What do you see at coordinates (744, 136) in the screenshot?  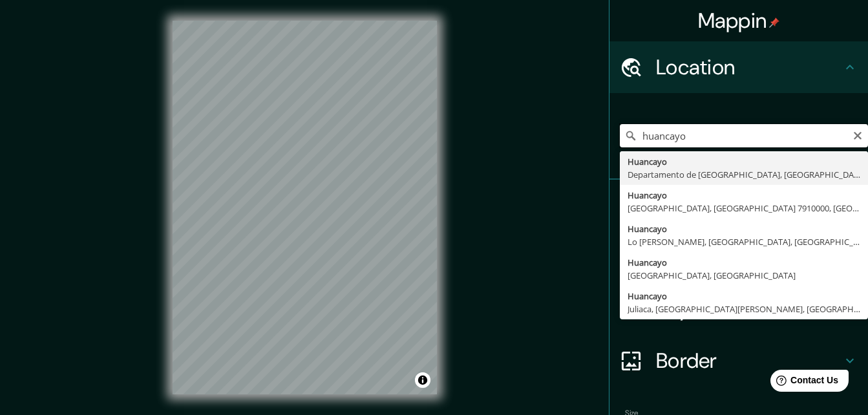 I see `input: Pick your city or area` at bounding box center [744, 136].